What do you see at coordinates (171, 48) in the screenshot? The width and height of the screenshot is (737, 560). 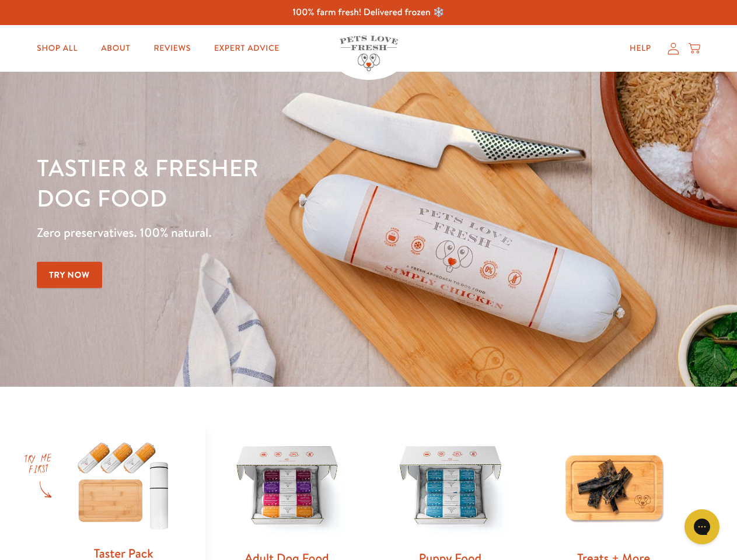 I see `a: Reviews` at bounding box center [171, 48].